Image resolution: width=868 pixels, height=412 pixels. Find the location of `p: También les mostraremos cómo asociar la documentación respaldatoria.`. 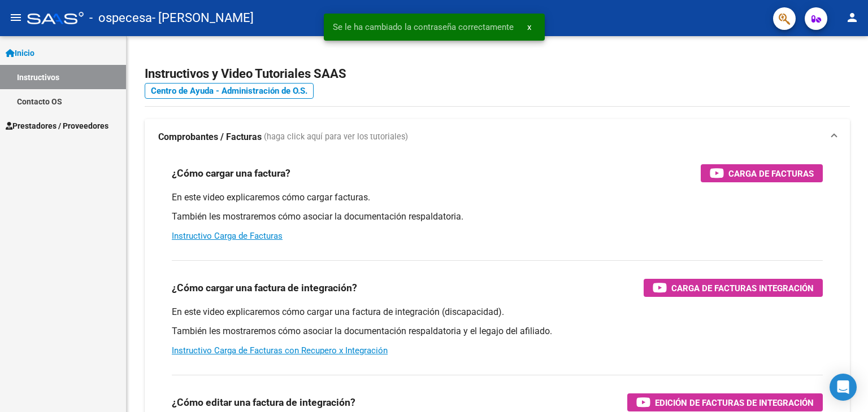

p: También les mostraremos cómo asociar la documentación respaldatoria. is located at coordinates (497, 217).